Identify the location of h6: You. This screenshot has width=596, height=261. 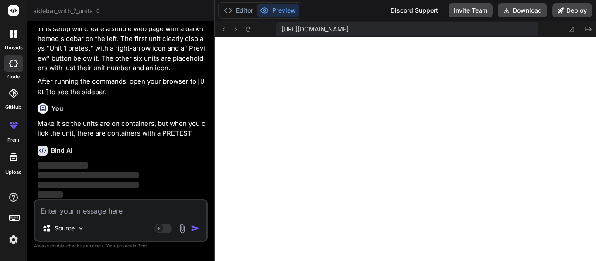
(57, 109).